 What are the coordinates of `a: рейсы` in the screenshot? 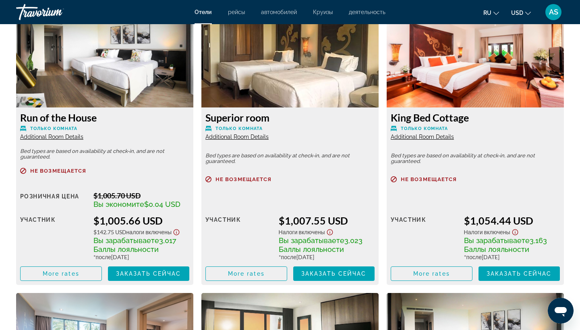 It's located at (236, 12).